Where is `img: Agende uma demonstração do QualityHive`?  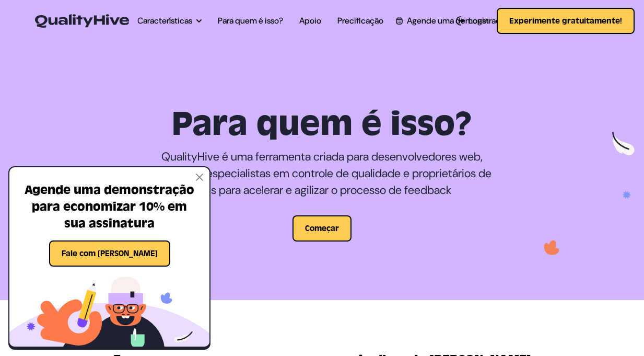
img: Agende uma demonstração do QualityHive is located at coordinates (399, 20).